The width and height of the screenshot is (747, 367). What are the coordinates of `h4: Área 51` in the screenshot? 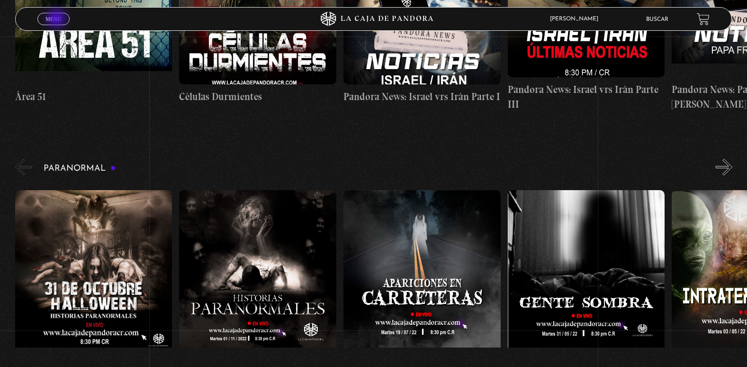 It's located at (94, 97).